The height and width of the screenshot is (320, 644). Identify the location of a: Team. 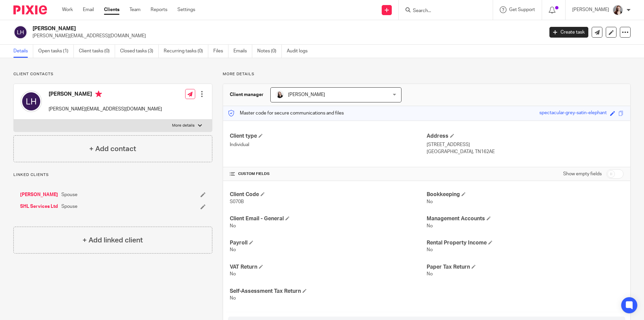
(135, 10).